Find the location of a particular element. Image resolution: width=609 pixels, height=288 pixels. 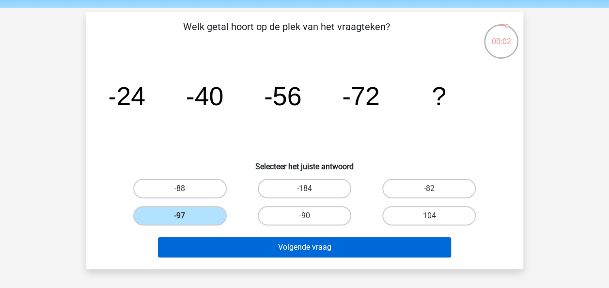

label: -90 is located at coordinates (304, 216).